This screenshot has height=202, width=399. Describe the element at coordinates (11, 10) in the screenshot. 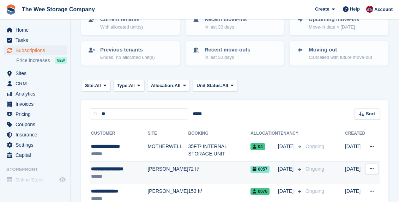

I see `img: stora-icon-8386f47178a22dfd0bd8f6a31ec36ba5ce8667c1dd55bd0f319d3a0aa187defe.svg` at that location.